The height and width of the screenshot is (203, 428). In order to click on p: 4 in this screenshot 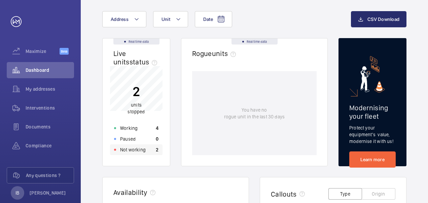, I will do `click(157, 128)`.